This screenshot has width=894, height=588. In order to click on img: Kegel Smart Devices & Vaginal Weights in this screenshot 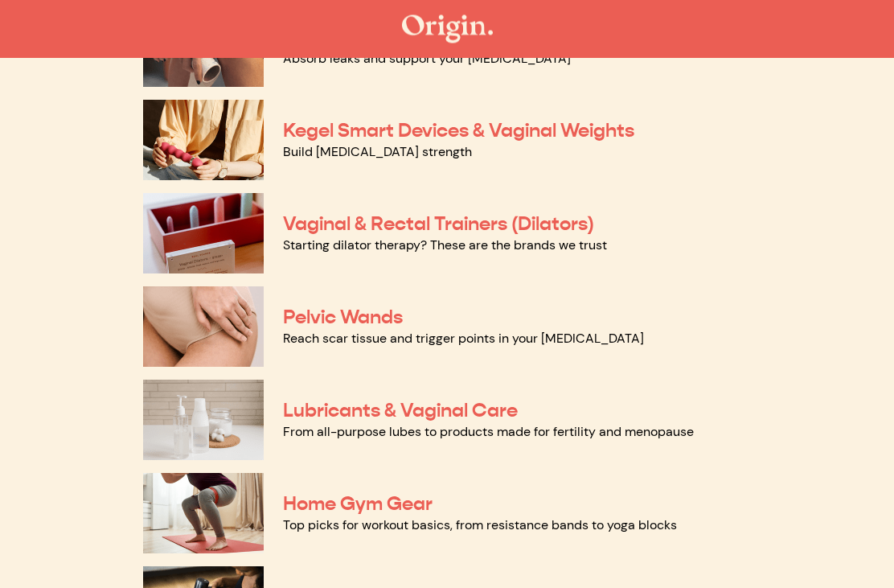, I will do `click(203, 141)`.